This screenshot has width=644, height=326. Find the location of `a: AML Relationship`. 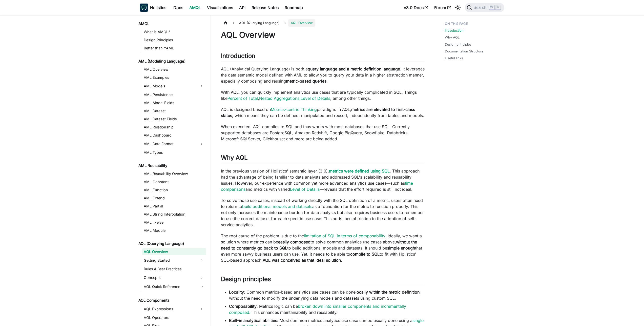

a: AML Relationship is located at coordinates (174, 127).